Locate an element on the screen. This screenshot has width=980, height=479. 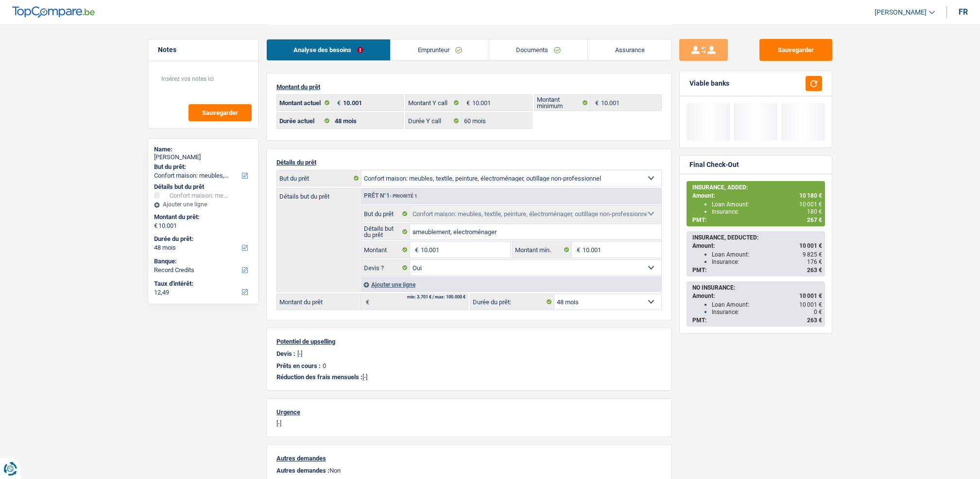
div: min: 3.701 € / max: 100.000 € is located at coordinates (437, 297).